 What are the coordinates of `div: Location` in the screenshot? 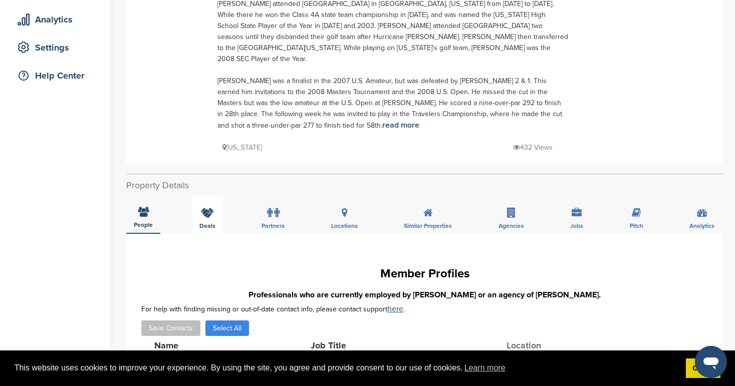 It's located at (544, 346).